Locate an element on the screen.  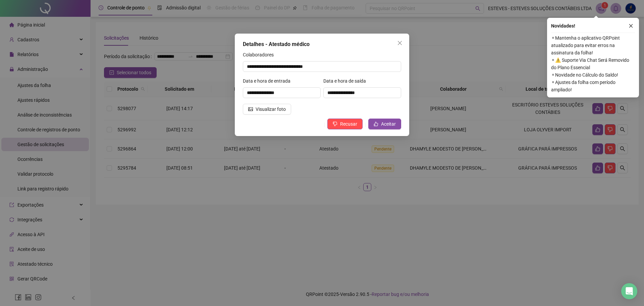
button: Aceitar is located at coordinates (385, 124).